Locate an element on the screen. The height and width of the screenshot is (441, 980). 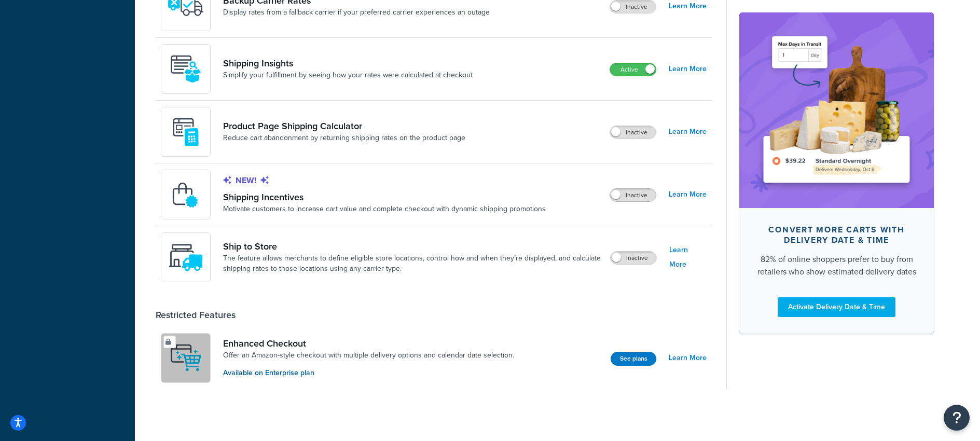
img: icon-duo-feat-ship-to-store-7c4d6248.svg is located at coordinates (186, 257).